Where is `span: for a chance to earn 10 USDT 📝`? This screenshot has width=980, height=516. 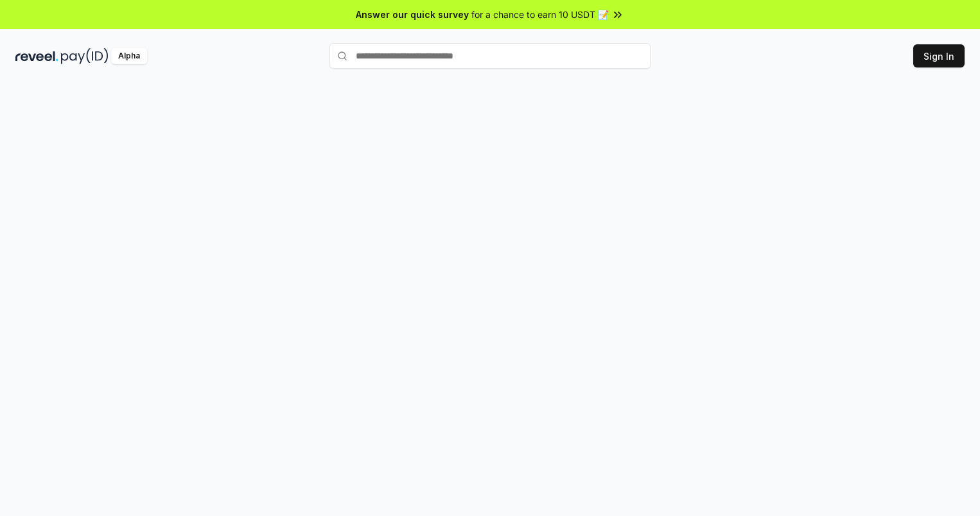 span: for a chance to earn 10 USDT 📝 is located at coordinates (540, 14).